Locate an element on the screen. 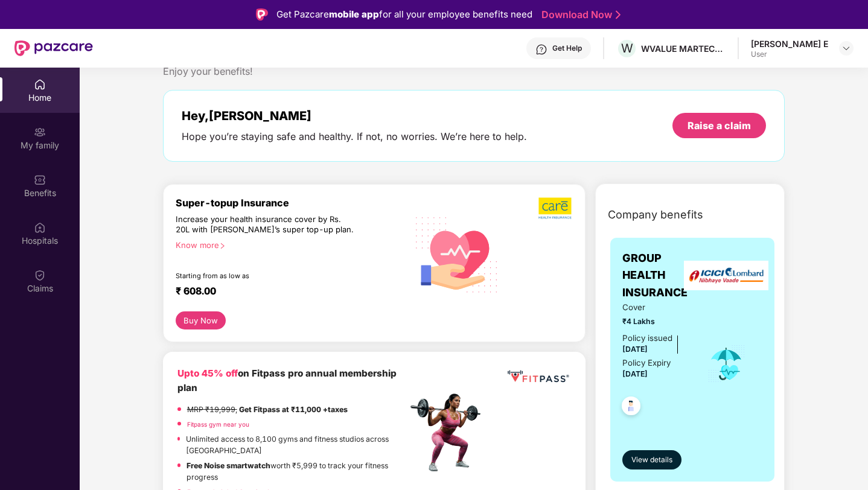  button: Buy Now is located at coordinates (200, 321).